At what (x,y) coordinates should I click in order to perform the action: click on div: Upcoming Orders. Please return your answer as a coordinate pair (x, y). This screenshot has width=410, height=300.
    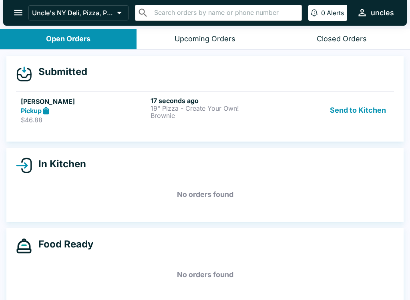
    Looking at the image, I should click on (205, 39).